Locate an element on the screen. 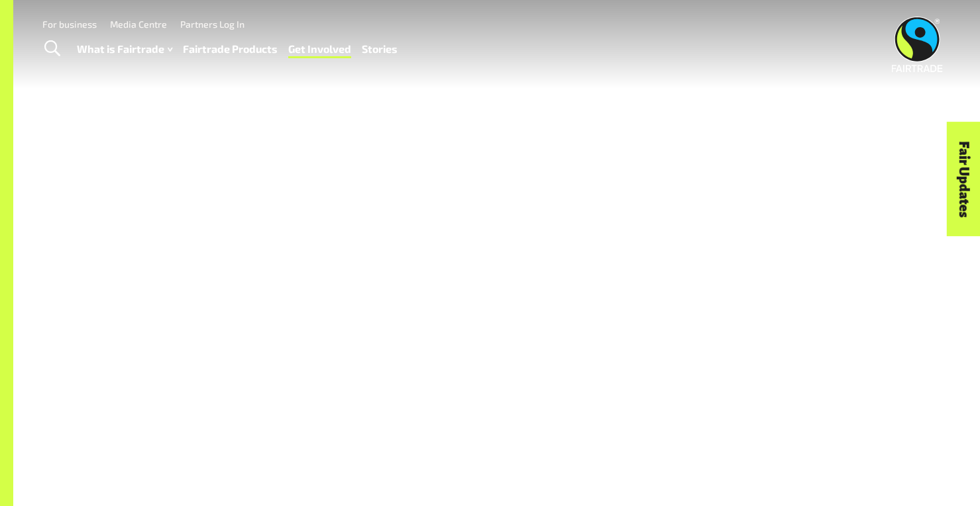 Image resolution: width=980 pixels, height=506 pixels. a: Partners Log In is located at coordinates (212, 24).